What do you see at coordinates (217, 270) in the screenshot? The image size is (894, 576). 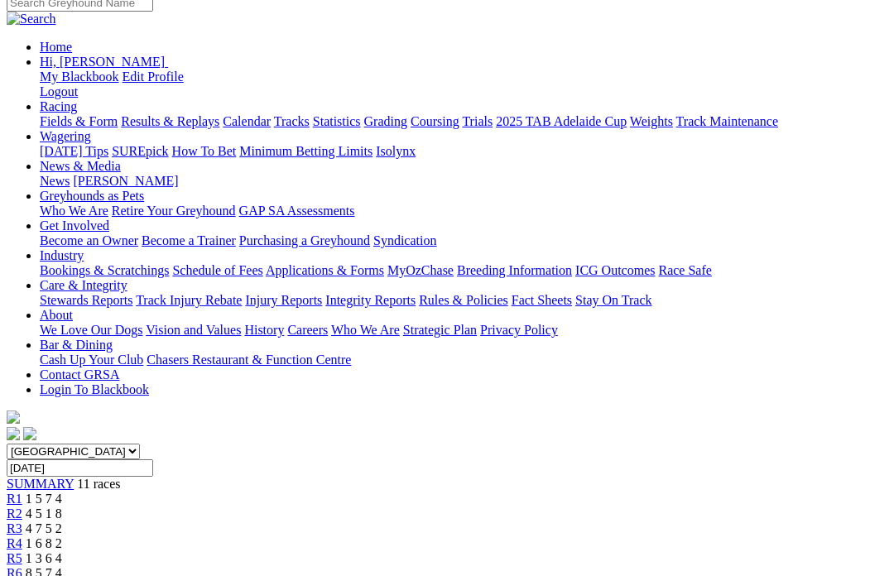 I see `a: Schedule of Fees` at bounding box center [217, 270].